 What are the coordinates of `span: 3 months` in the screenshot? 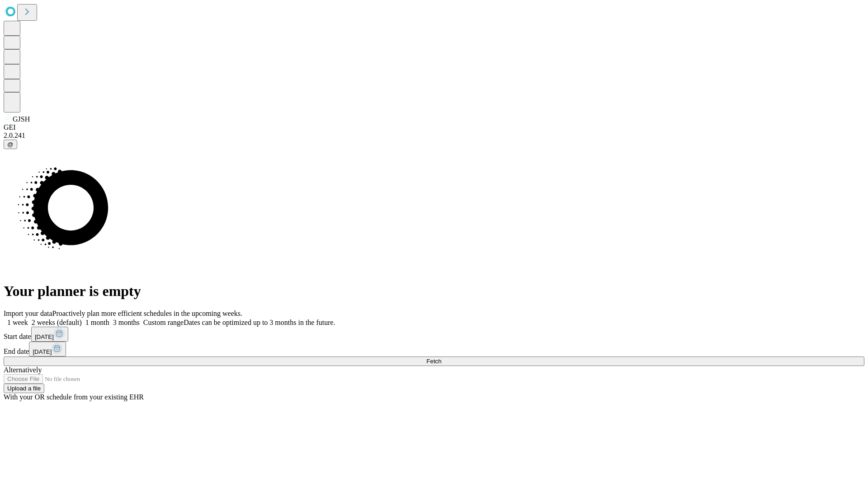 It's located at (126, 323).